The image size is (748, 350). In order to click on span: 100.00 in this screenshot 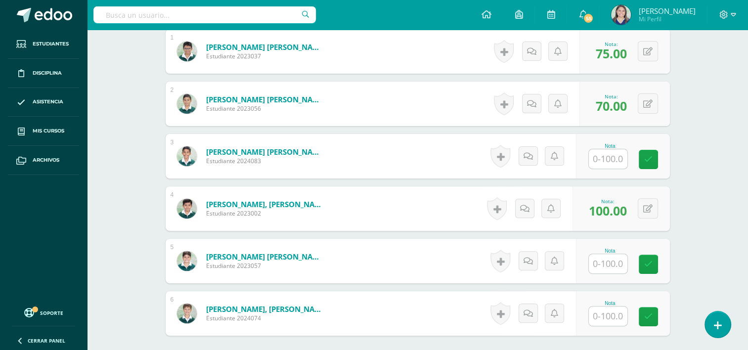, I will do `click(608, 211)`.